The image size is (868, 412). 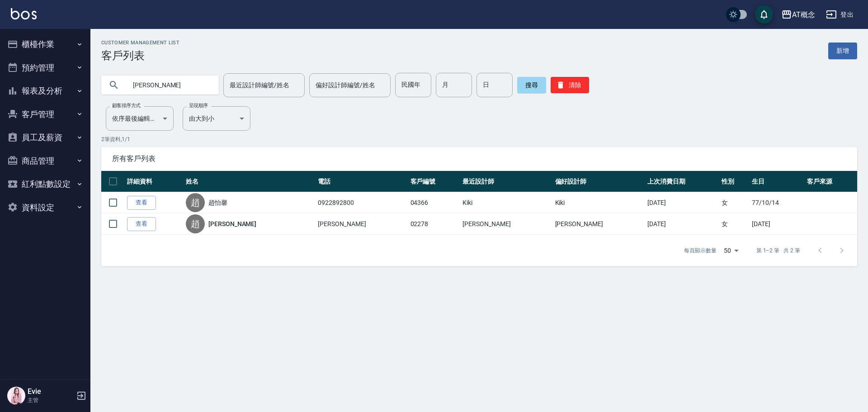 I want to click on td: 77/10/14, so click(x=777, y=203).